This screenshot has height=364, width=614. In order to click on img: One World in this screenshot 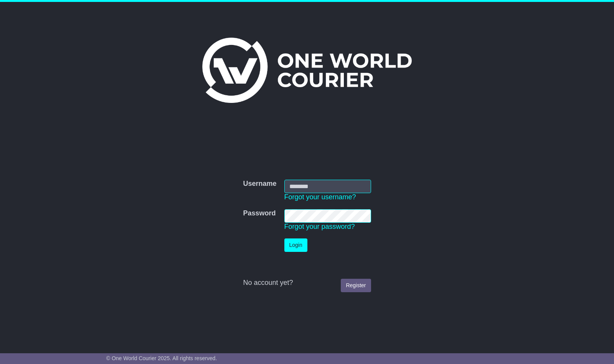, I will do `click(307, 70)`.